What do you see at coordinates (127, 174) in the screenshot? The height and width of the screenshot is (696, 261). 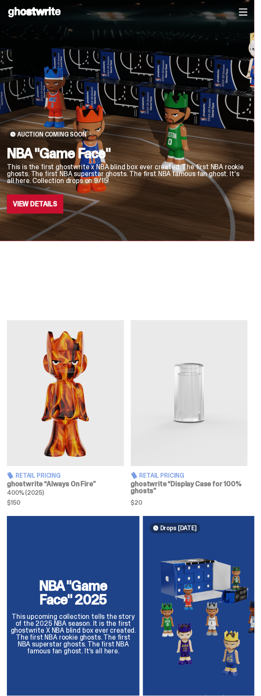 I see `p: This is the first ghostwrite x NBA blind box ever created. The first NBA rookie ghosts. The first...` at bounding box center [127, 174].